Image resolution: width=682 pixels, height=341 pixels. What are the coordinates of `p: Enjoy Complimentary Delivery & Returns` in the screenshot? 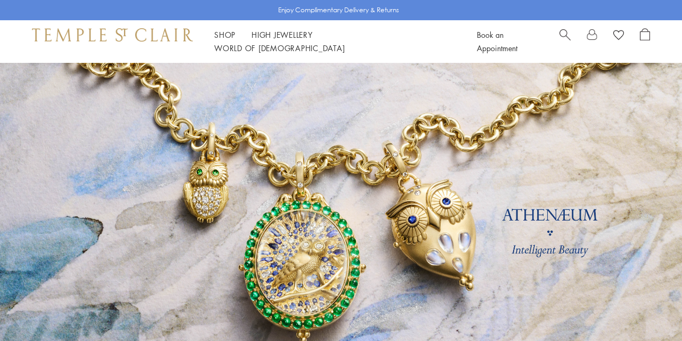 It's located at (339, 10).